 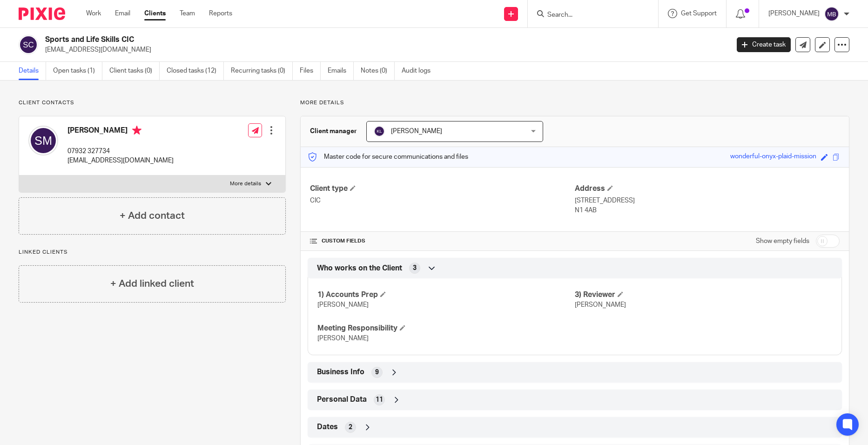 I want to click on a: Details, so click(x=32, y=70).